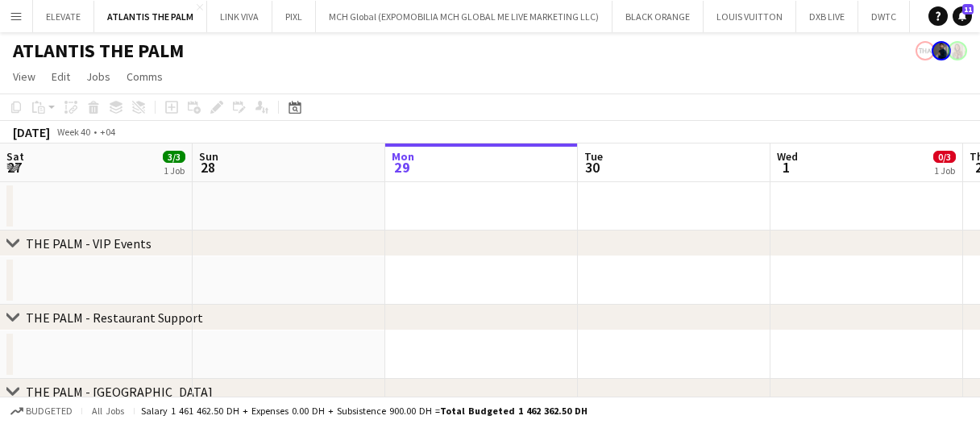 The width and height of the screenshot is (980, 424). What do you see at coordinates (24, 77) in the screenshot?
I see `span: View` at bounding box center [24, 77].